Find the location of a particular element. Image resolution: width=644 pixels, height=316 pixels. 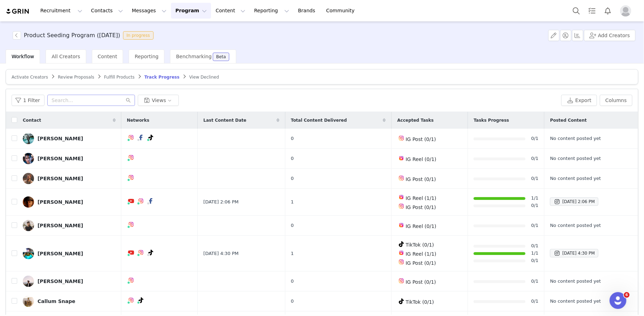

button: Notifications is located at coordinates (608, 11).